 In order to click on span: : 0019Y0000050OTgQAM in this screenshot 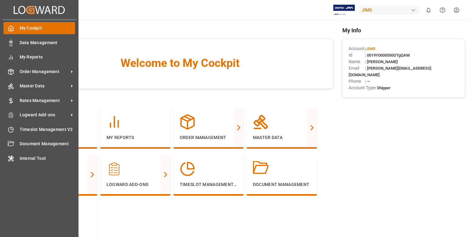, I will do `click(387, 55)`.